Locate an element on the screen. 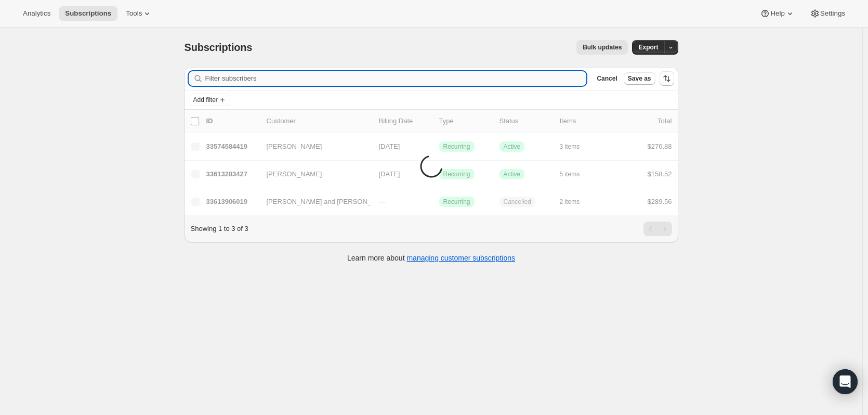 The image size is (868, 415). a: managing customer subscriptions is located at coordinates (461, 258).